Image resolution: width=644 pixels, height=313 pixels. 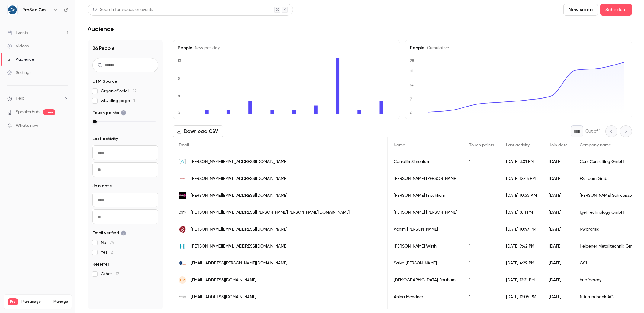 I want to click on button: Download CSV, so click(x=198, y=131).